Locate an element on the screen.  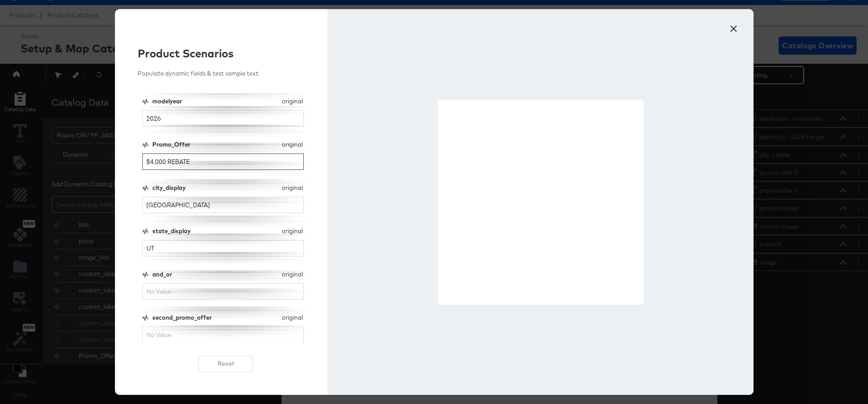
div: modelyear is located at coordinates (215, 101).